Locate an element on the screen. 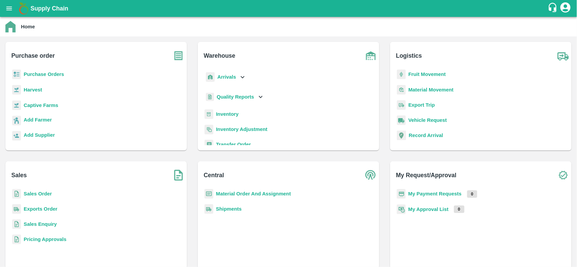 This screenshot has height=267, width=577. a: Pricing Approvals is located at coordinates (45, 240).